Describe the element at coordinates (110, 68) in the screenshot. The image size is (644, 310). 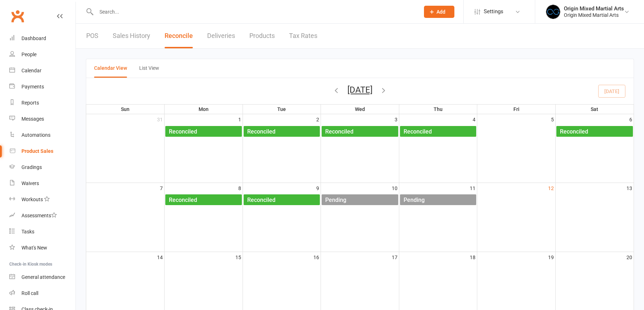
I see `button: Calendar View` at that location.